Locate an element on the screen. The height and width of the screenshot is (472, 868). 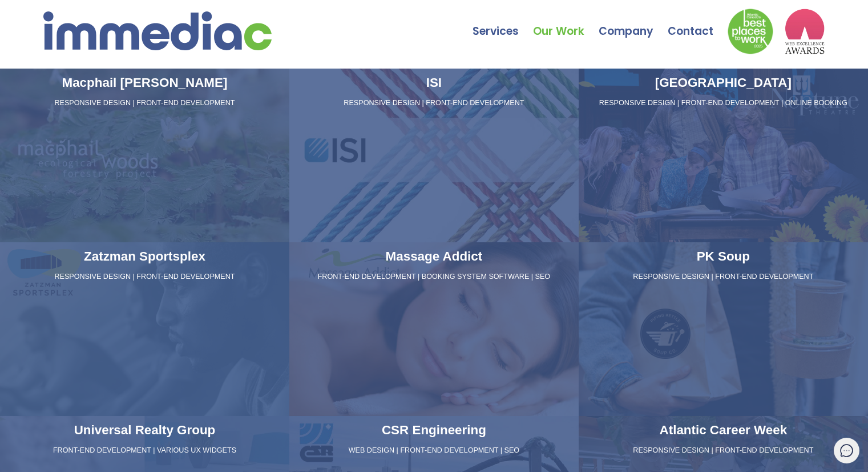
p: FRONT-END DEVELOPMENT | BOOKING SYSTEM SOFTWARE | SEO is located at coordinates (434, 277).